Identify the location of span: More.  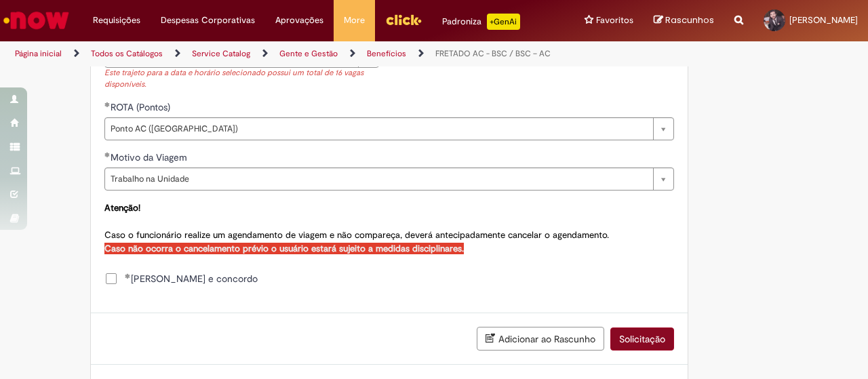
(354, 20).